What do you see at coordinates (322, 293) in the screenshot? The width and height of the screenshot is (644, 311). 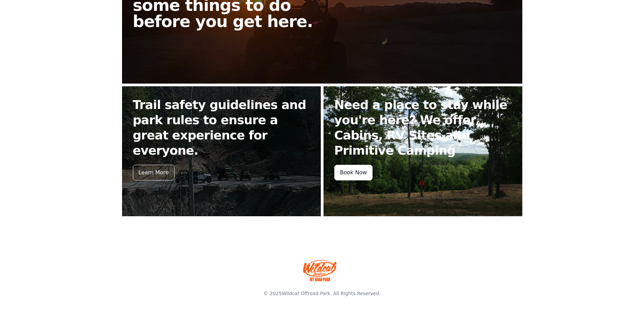 I see `span: © 2025 . All Rights Reserved.` at bounding box center [322, 293].